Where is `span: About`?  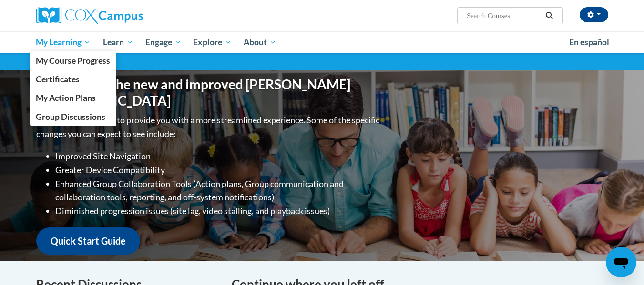
span: About is located at coordinates (260, 43).